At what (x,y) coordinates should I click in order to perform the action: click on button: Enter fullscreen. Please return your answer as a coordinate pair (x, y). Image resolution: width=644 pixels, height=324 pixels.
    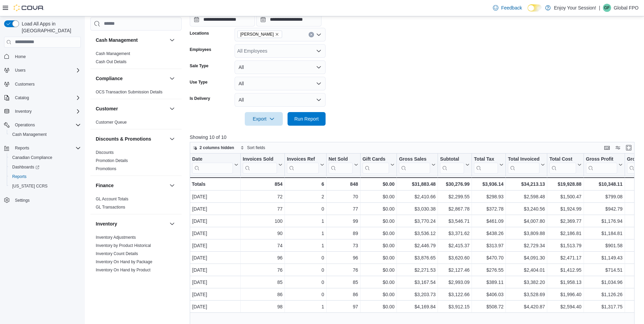
    Looking at the image, I should click on (629, 148).